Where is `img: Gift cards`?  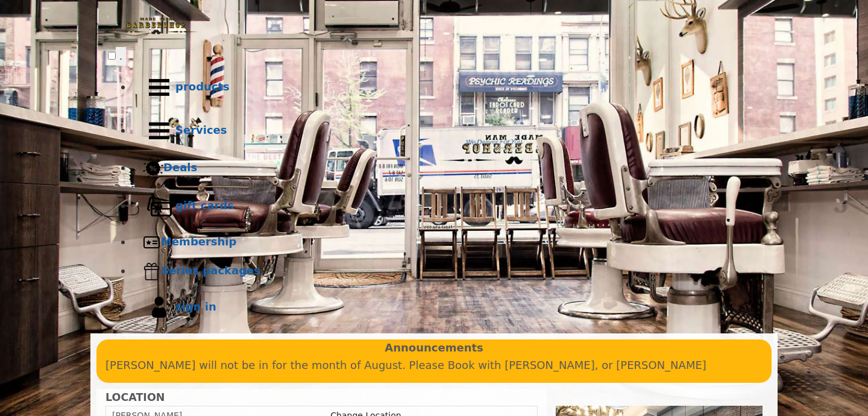
img: Gift cards is located at coordinates (159, 206).